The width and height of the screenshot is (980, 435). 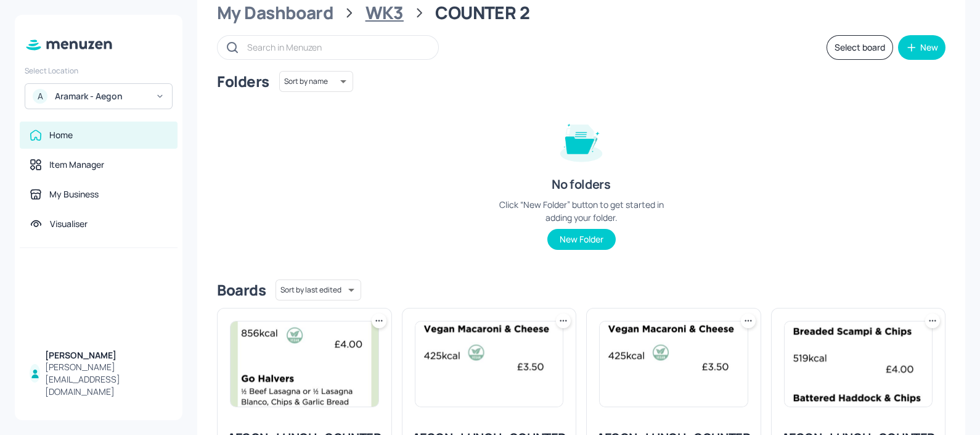 What do you see at coordinates (77, 165) in the screenshot?
I see `div: Item Manager` at bounding box center [77, 165].